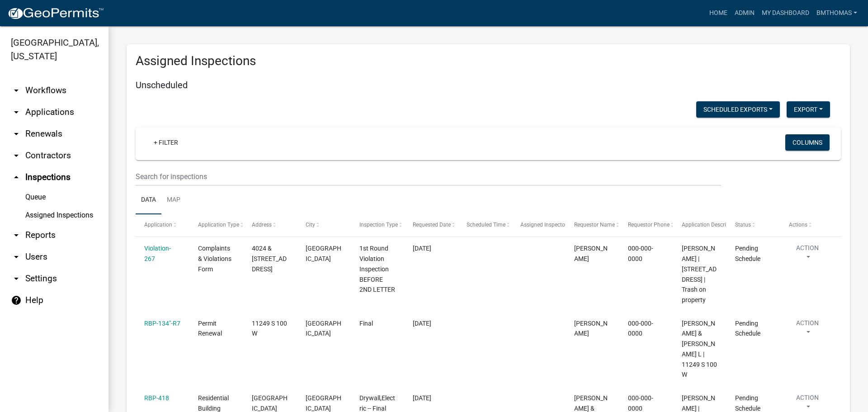 The height and width of the screenshot is (412, 868). What do you see at coordinates (699, 274) in the screenshot?
I see `span: Cooper, Jerry L Sr | 4024 & 4032 N WATER ST | Trash on property` at bounding box center [699, 274].